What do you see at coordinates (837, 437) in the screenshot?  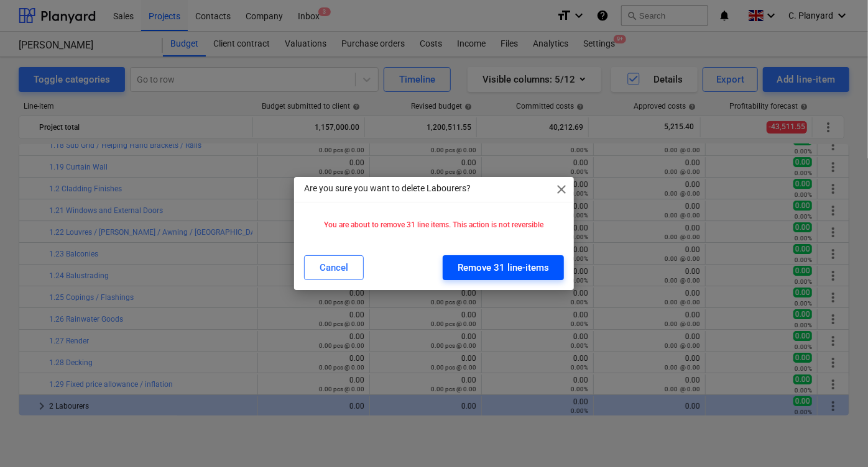 I see `div: Chat Widget` at bounding box center [837, 437].